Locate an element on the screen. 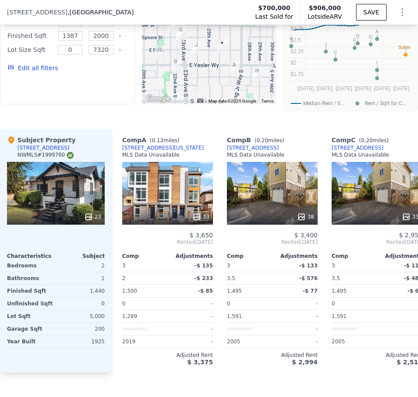 The height and width of the screenshot is (397, 418). text: $2.5 is located at coordinates (296, 40).